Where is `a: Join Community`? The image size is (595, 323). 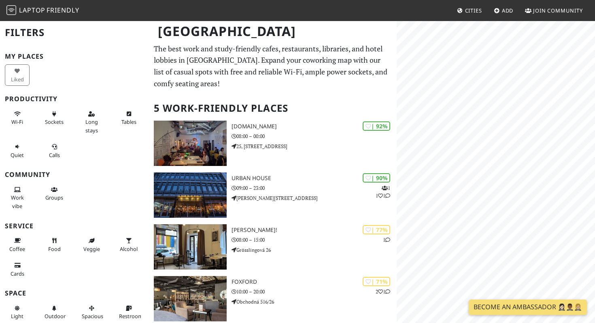 a: Join Community is located at coordinates (554, 11).